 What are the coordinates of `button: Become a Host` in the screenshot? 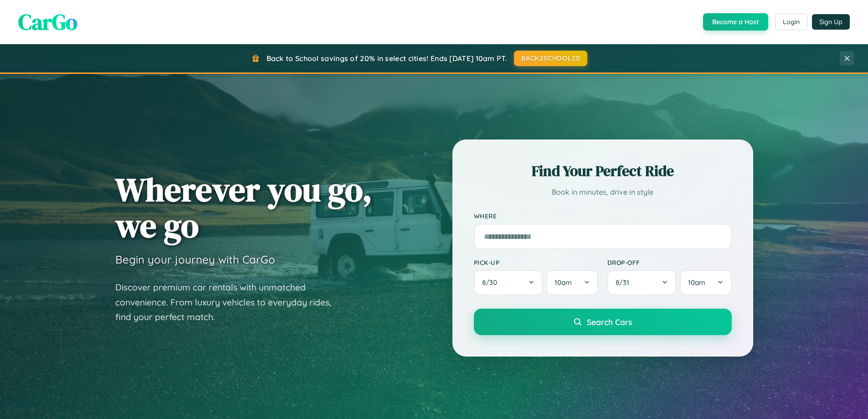 It's located at (735, 22).